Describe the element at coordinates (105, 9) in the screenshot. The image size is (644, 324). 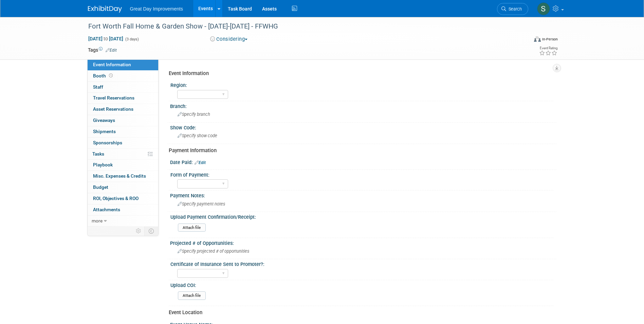
I see `img: ExhibitDay` at that location.